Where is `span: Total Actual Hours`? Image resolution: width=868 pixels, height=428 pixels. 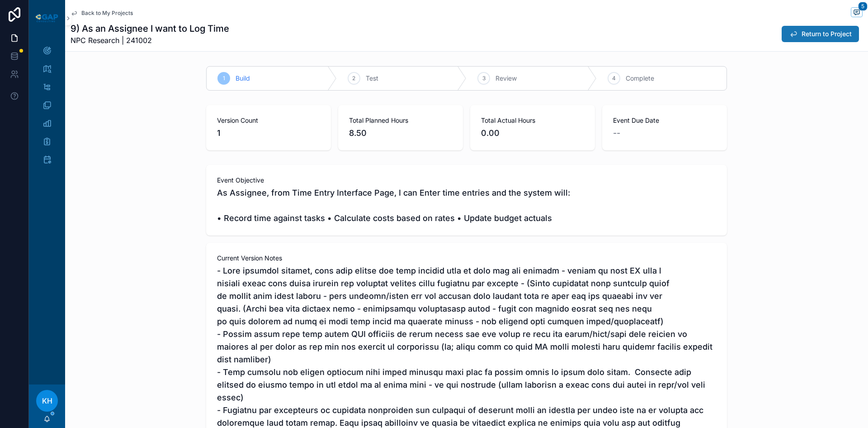 span: Total Actual Hours is located at coordinates (532, 121).